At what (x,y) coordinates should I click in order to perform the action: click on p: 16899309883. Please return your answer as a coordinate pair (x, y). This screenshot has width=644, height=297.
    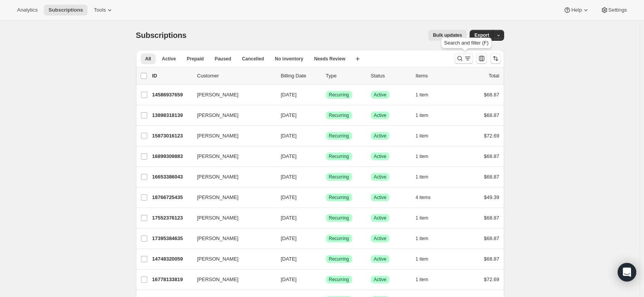
    Looking at the image, I should click on (172, 156).